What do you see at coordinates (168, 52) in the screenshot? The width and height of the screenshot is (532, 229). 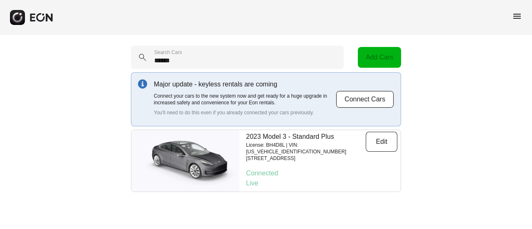 I see `label: Search Cars` at bounding box center [168, 52].